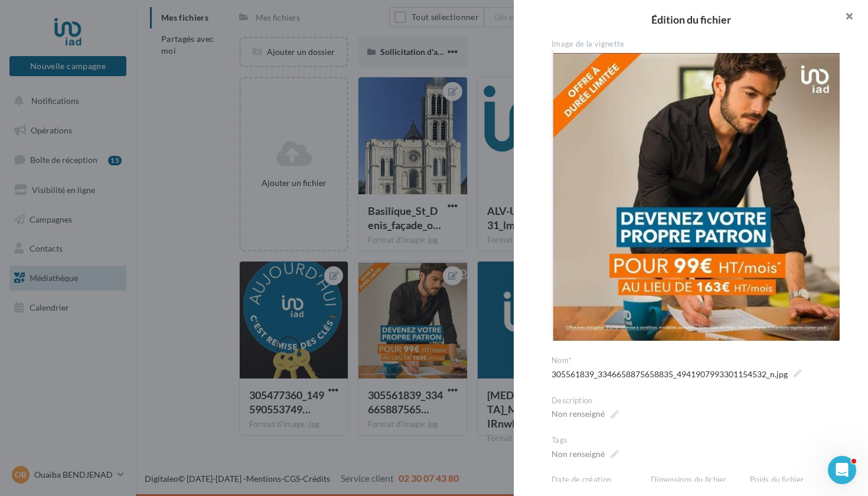  What do you see at coordinates (596, 481) in the screenshot?
I see `div: Date de création` at bounding box center [596, 481].